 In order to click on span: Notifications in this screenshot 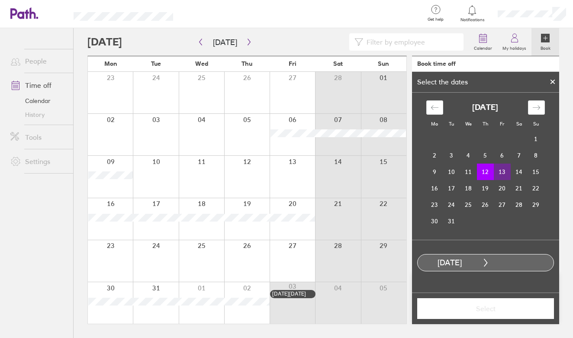, I will do `click(472, 20)`.